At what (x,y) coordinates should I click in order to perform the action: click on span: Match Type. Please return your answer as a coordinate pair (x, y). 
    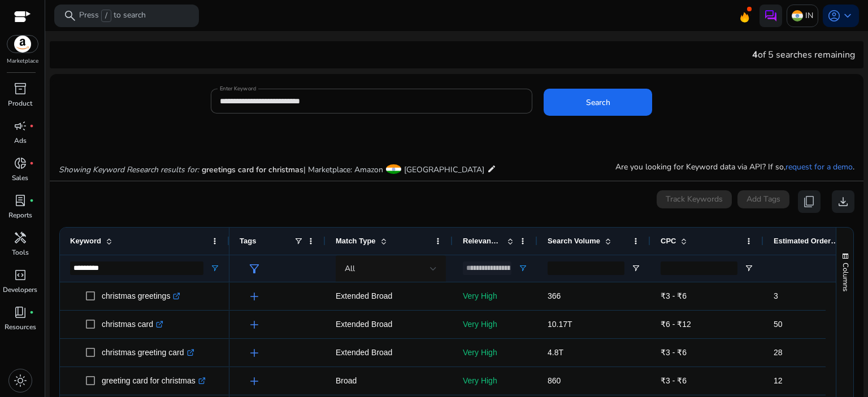
    Looking at the image, I should click on (355, 241).